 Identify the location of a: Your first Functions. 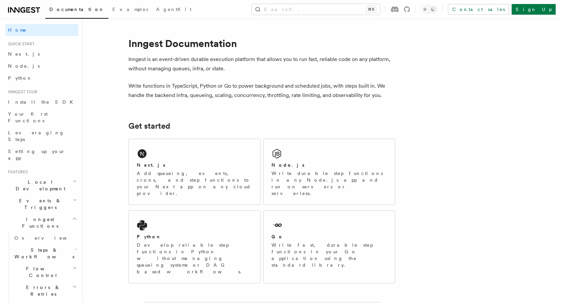
(42, 117).